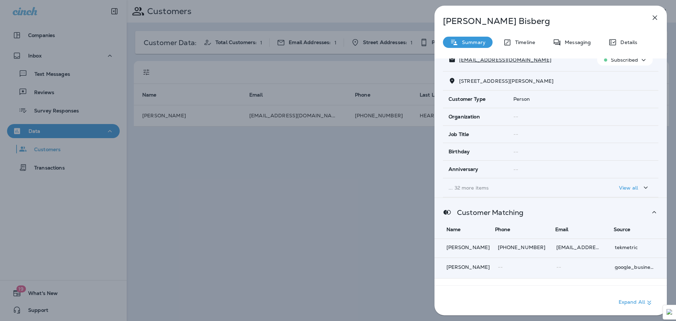 This screenshot has width=676, height=321. I want to click on button: Expand All, so click(636, 303).